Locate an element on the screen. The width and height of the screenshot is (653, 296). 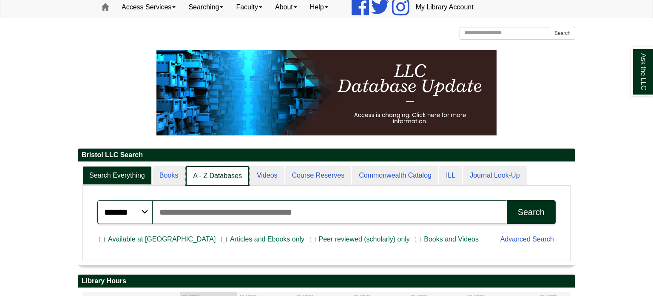
a: Videos is located at coordinates (267, 175).